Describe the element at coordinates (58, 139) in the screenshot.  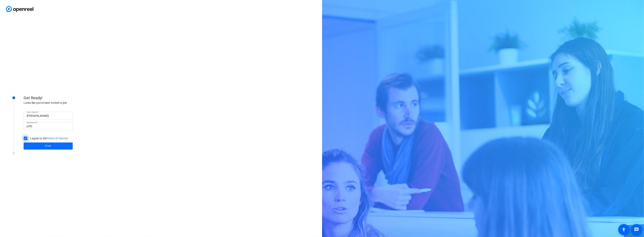
I see `a: Terms Of Service` at that location.